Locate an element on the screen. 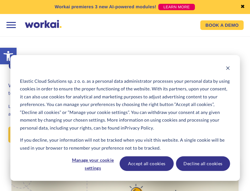  h1: Customer Success Specialist is located at coordinates (125, 66).